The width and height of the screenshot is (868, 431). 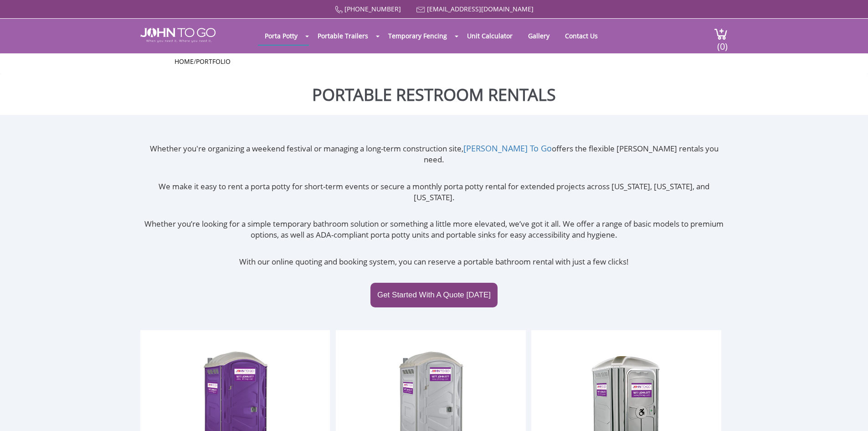 I want to click on a: Contact Us, so click(x=581, y=36).